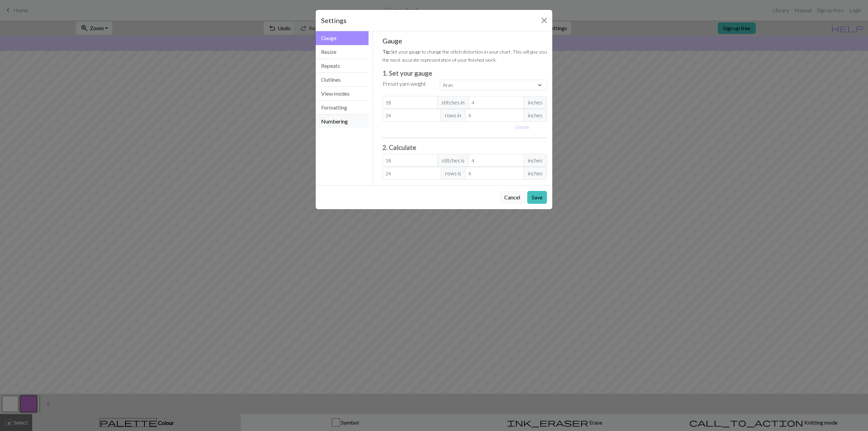  What do you see at coordinates (465, 73) in the screenshot?
I see `h3: 1. Set your gauge` at bounding box center [465, 73].